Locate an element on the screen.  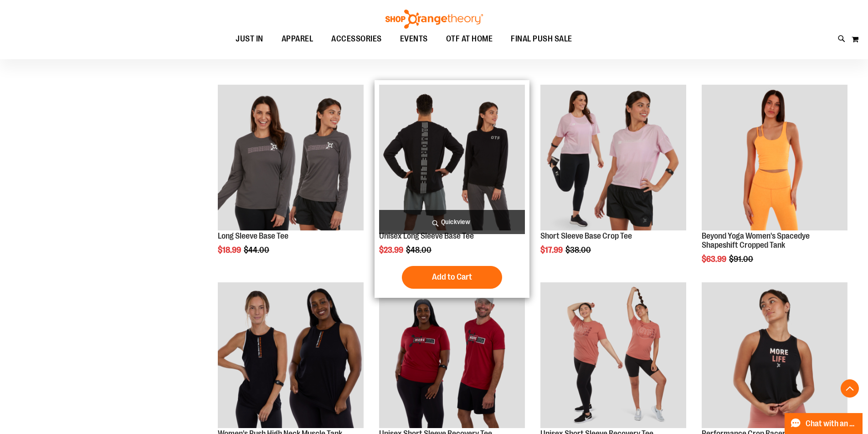
a: Beyond Yoga Women's Spacedye Shapeshift Cropped Tank is located at coordinates (756, 240).